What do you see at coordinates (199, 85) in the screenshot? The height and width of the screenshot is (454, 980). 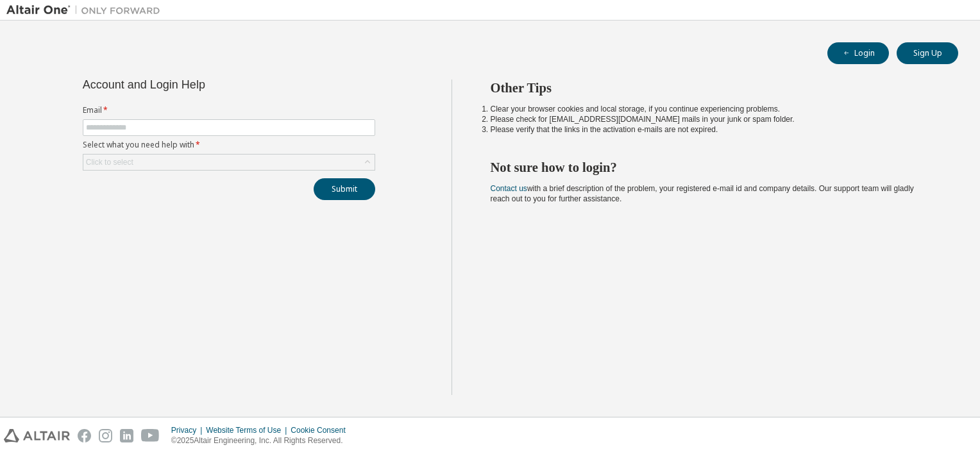 I see `div: Account and Login Help` at bounding box center [199, 85].